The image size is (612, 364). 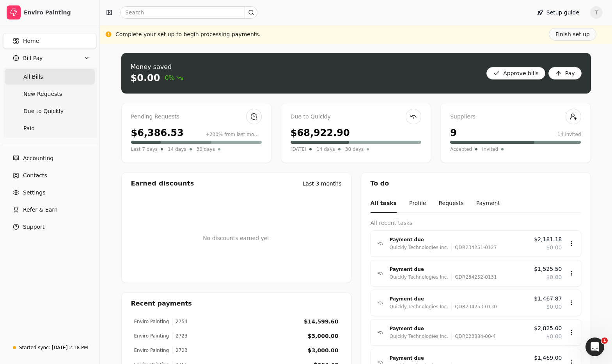 What do you see at coordinates (490, 149) in the screenshot?
I see `span: Invited` at bounding box center [490, 149].